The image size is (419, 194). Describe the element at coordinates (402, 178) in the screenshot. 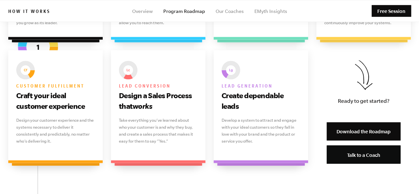

I see `div: Widget de chat` at that location.